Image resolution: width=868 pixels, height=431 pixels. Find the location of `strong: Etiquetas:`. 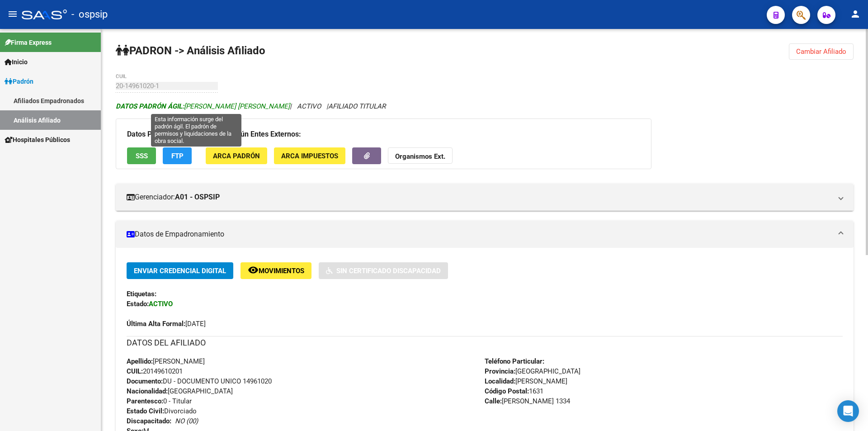

strong: Etiquetas: is located at coordinates (142, 294).